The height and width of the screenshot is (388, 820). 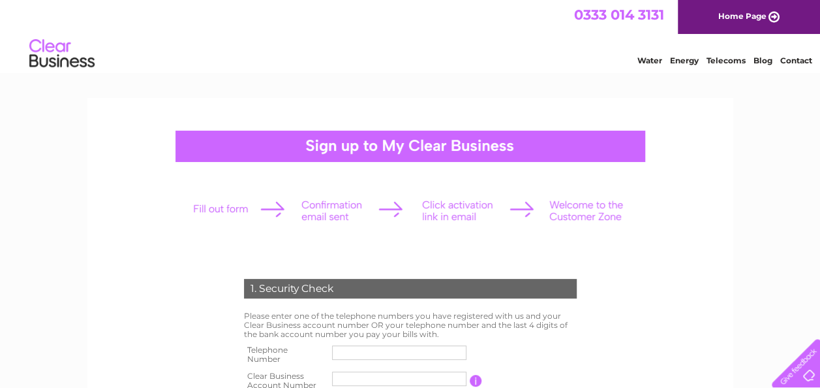 What do you see at coordinates (476, 380) in the screenshot?
I see `input: Information` at bounding box center [476, 380].